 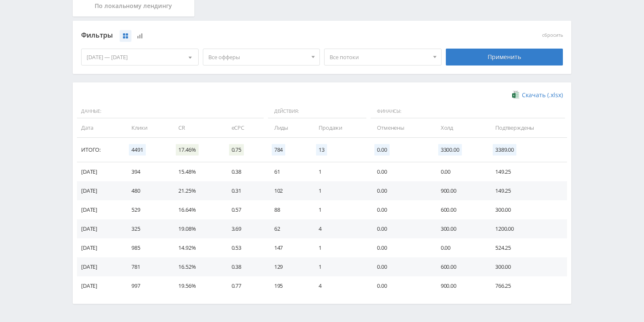 What do you see at coordinates (542, 95) in the screenshot?
I see `span: Скачать (.xlsx)` at bounding box center [542, 95].